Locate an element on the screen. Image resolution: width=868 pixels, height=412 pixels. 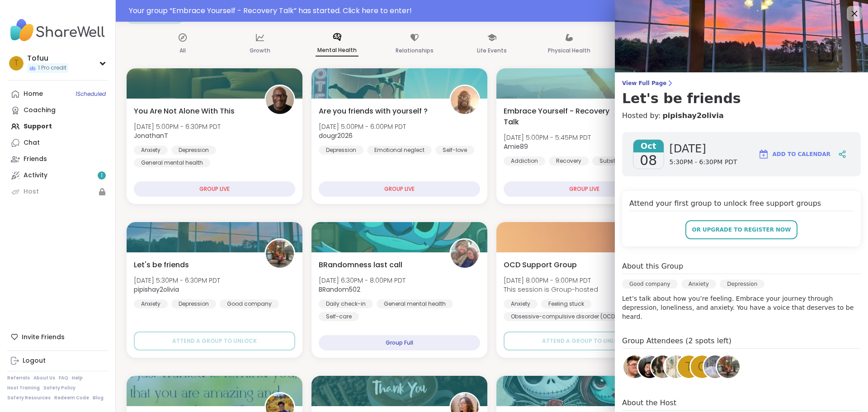
a: Chat is located at coordinates (57, 143).